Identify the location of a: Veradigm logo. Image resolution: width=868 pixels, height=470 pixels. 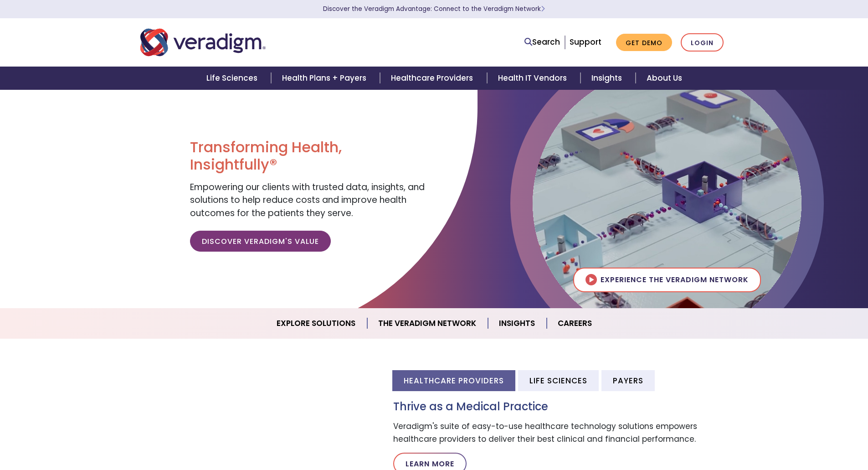
(203, 43).